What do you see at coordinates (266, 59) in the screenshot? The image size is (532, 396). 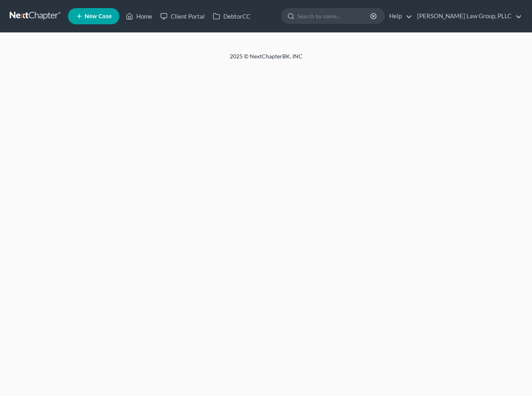 I see `div: 2025 © NextChapterBK, INC` at bounding box center [266, 59].